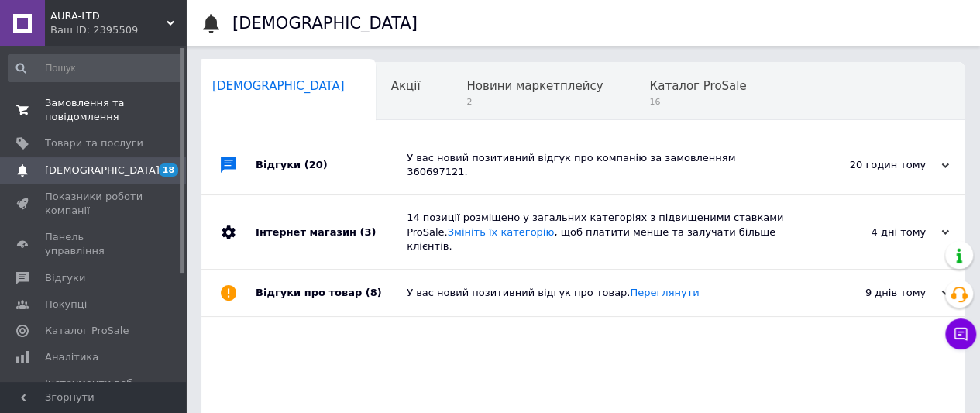  What do you see at coordinates (66, 305) in the screenshot?
I see `span: Покупці` at bounding box center [66, 305].